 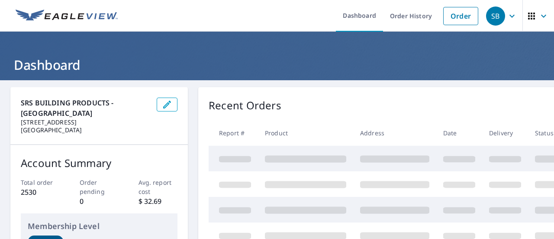 I want to click on p: Recent Orders, so click(x=245, y=105).